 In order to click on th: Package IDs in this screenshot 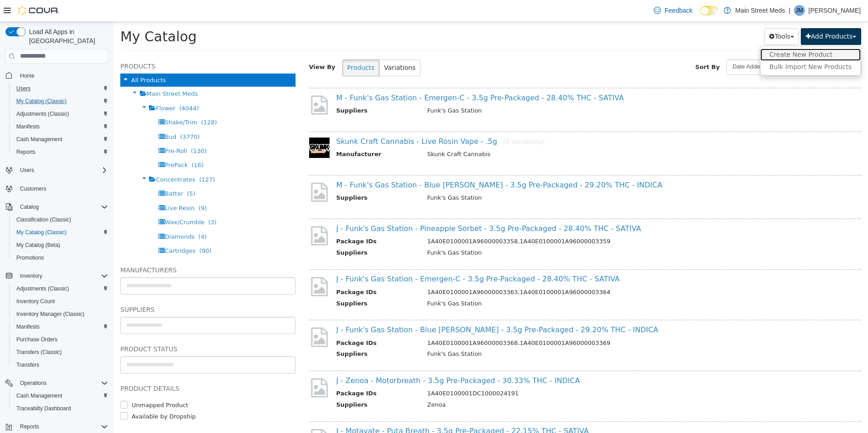, I will do `click(265, 372)`.